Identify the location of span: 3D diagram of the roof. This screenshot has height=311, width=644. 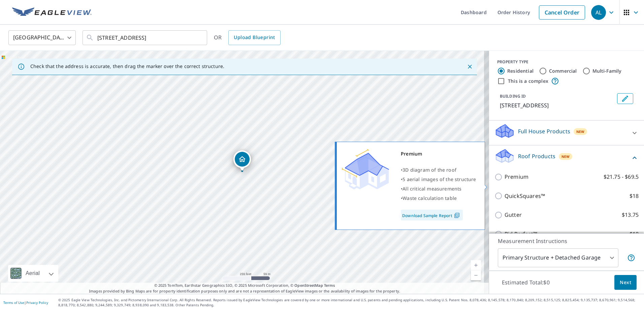
(430, 170).